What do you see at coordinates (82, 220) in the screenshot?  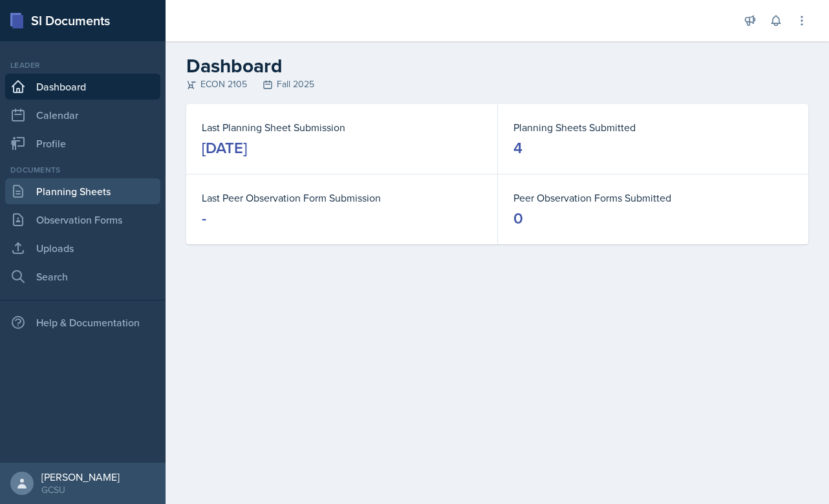 I see `a: Observation Forms` at bounding box center [82, 220].